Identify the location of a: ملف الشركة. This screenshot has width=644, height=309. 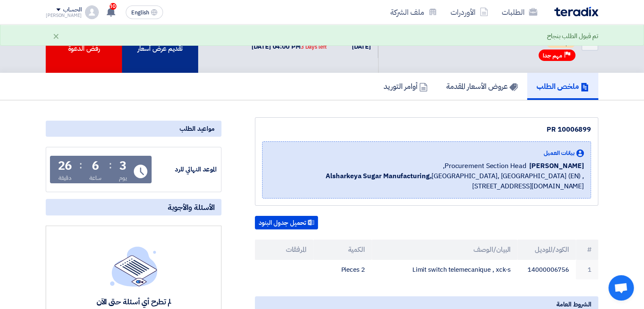
(413, 12).